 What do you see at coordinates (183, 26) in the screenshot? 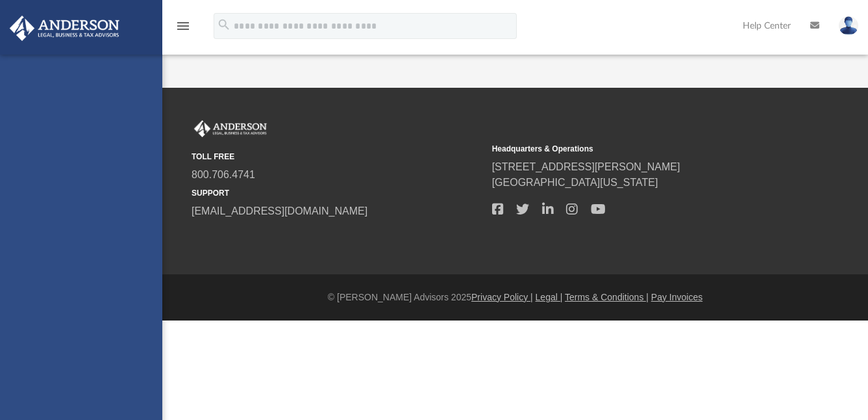
I see `i: menu` at bounding box center [183, 26].